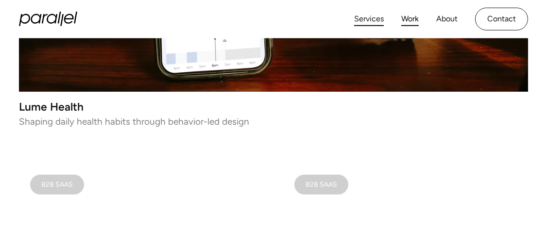 The height and width of the screenshot is (229, 547). Describe the element at coordinates (369, 19) in the screenshot. I see `a: Services` at that location.